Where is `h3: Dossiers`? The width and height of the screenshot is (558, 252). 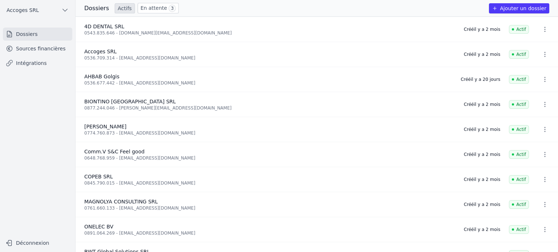 h3: Dossiers is located at coordinates (97, 8).